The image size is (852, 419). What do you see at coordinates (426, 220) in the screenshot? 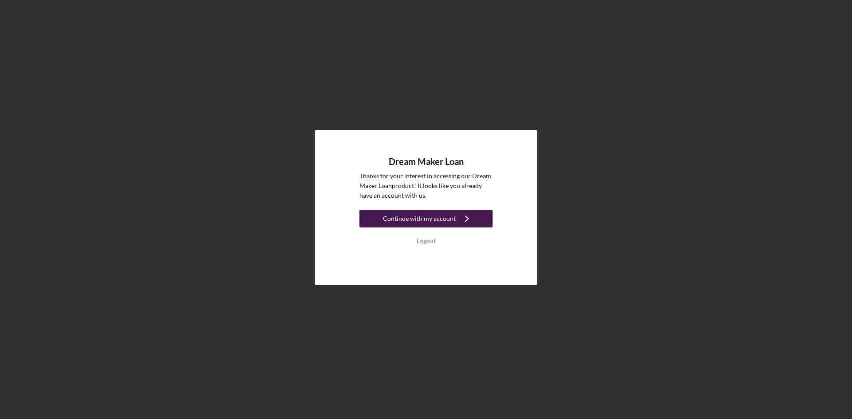
I see `a: Continue with my account` at bounding box center [426, 220].